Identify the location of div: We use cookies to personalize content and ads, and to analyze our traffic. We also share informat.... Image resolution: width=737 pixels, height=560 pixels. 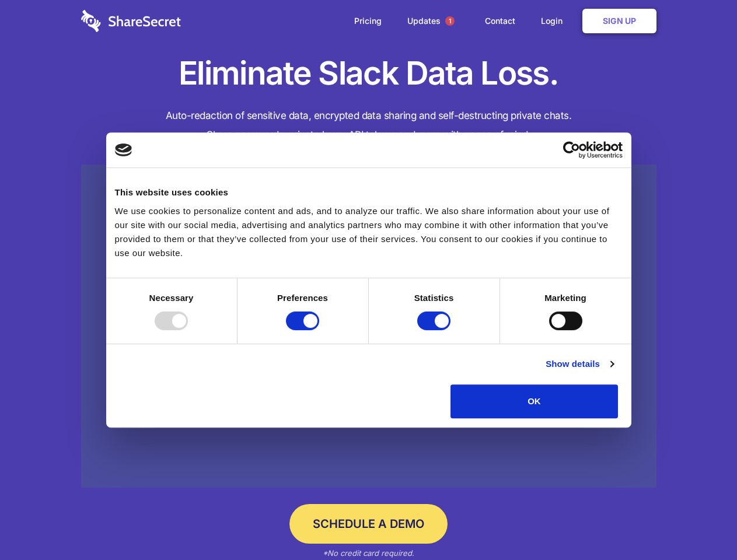
(369, 232).